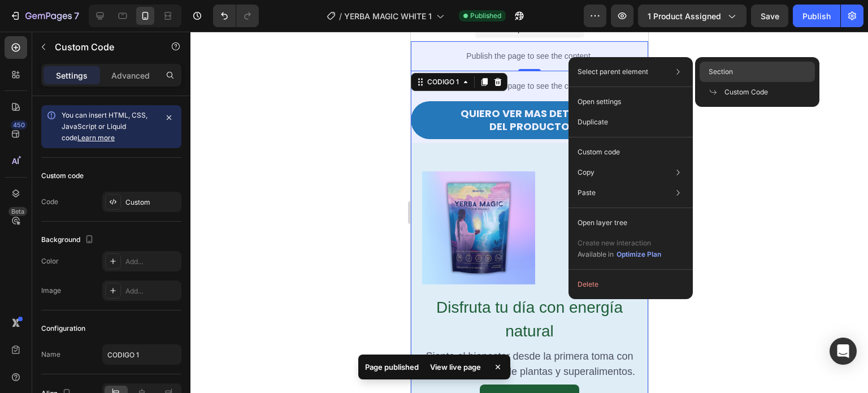 The width and height of the screenshot is (868, 393). I want to click on a: ¡Lo quiero probar!, so click(118, 365).